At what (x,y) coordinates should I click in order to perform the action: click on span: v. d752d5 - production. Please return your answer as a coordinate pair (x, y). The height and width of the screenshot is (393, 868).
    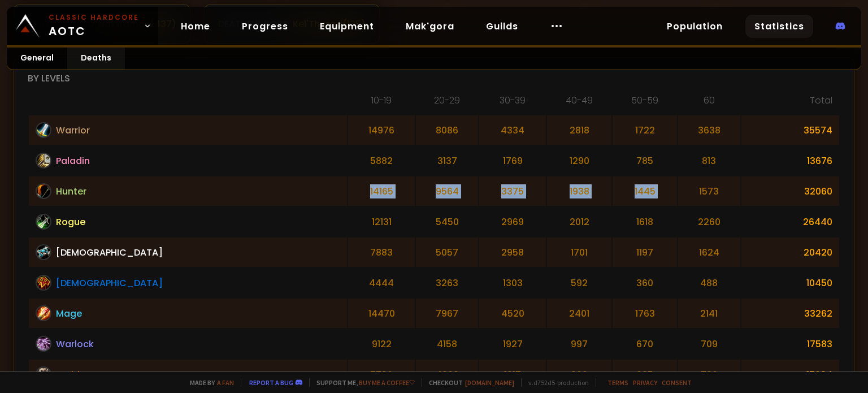
    Looking at the image, I should click on (555, 382).